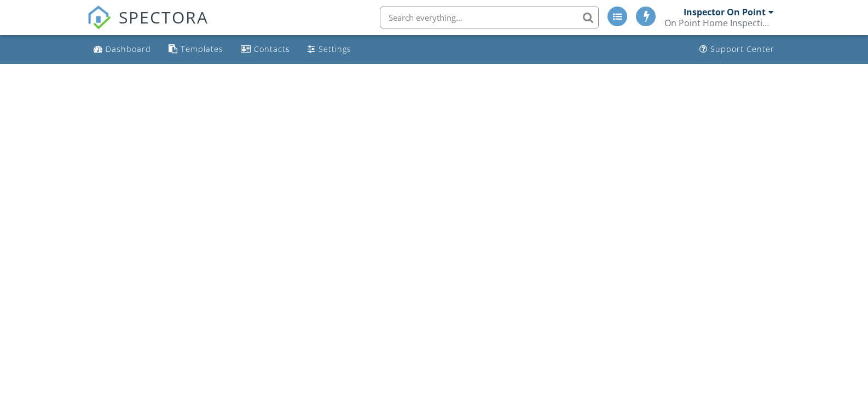  What do you see at coordinates (128, 49) in the screenshot?
I see `div: Dashboard` at bounding box center [128, 49].